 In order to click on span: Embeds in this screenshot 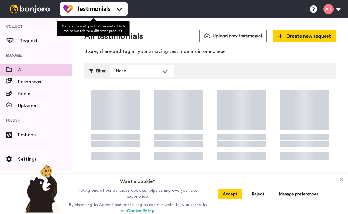, I will do `click(45, 135)`.